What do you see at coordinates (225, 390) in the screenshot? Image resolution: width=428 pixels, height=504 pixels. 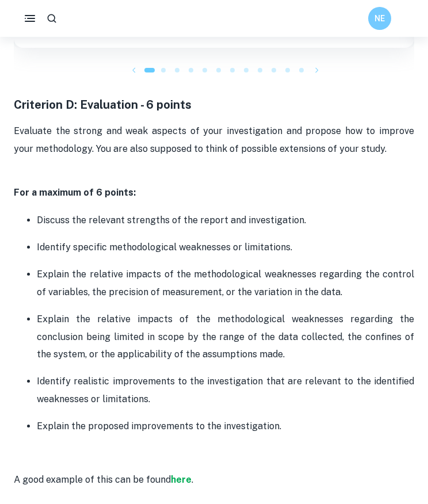 I see `p: Identify realistic improvements to the investigation that are relevant to the identified weakness...` at bounding box center [225, 390].